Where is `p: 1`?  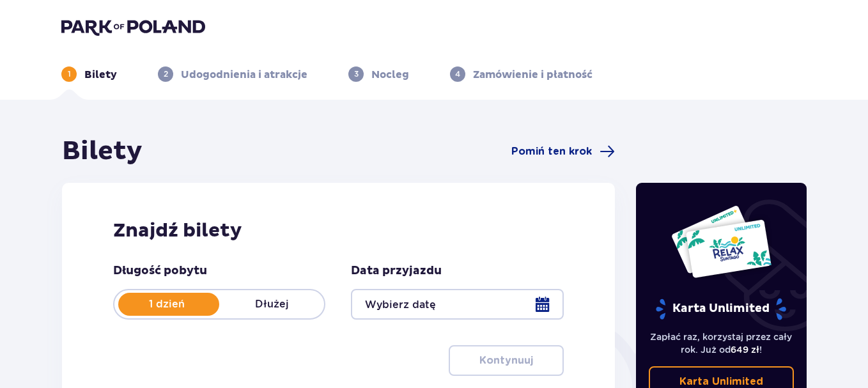
p: 1 is located at coordinates (69, 74).